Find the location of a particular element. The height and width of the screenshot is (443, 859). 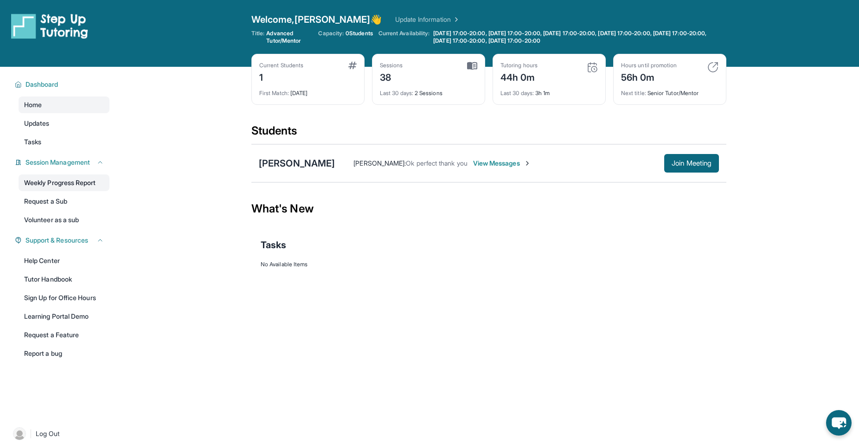

span: First Match : is located at coordinates (274, 93).